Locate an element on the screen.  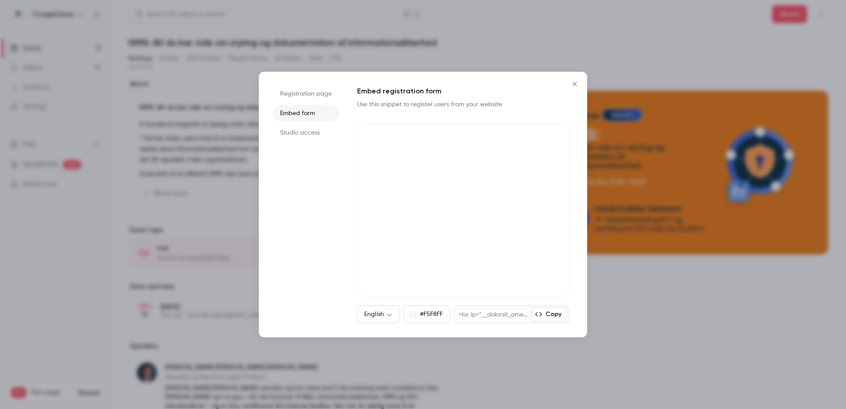
button: Close is located at coordinates (575, 84).